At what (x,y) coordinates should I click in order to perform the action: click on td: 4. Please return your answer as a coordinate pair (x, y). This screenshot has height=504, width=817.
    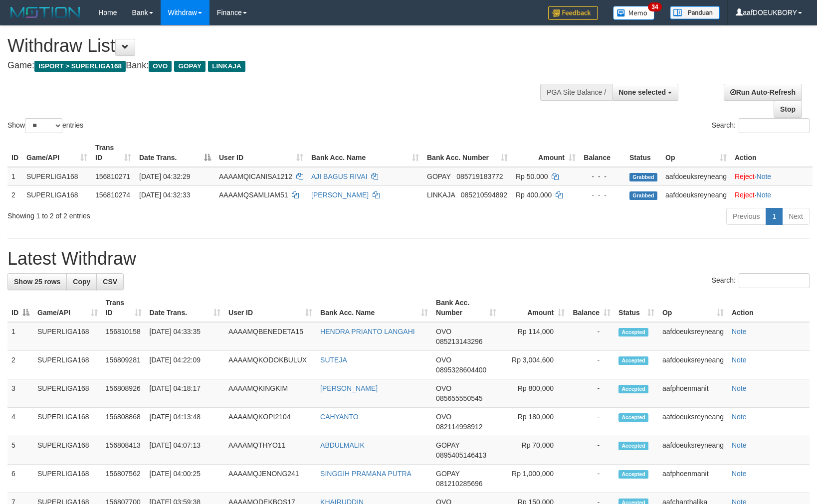
    Looking at the image, I should click on (20, 422).